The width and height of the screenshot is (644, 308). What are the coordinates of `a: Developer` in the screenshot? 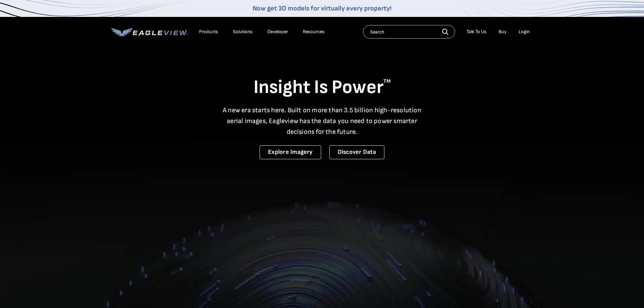 It's located at (278, 31).